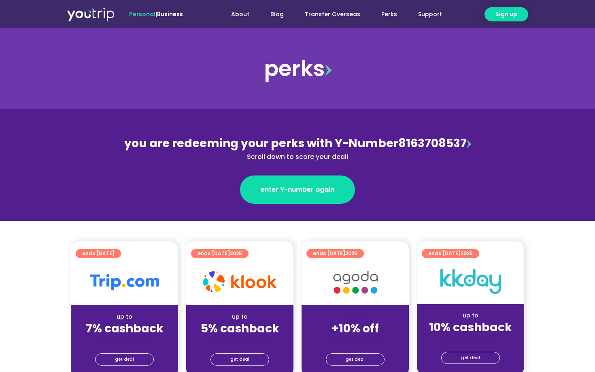  Describe the element at coordinates (240, 14) in the screenshot. I see `a: About` at that location.